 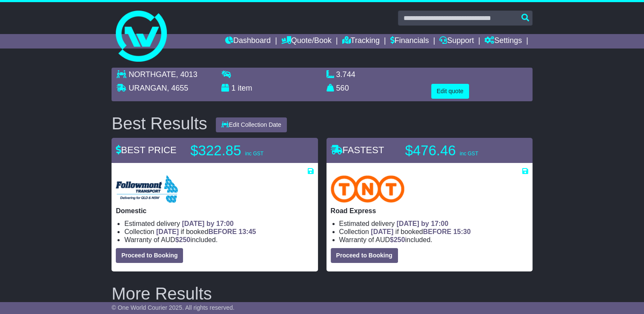 What do you see at coordinates (159, 124) in the screenshot?
I see `div: Best Results` at bounding box center [159, 124].